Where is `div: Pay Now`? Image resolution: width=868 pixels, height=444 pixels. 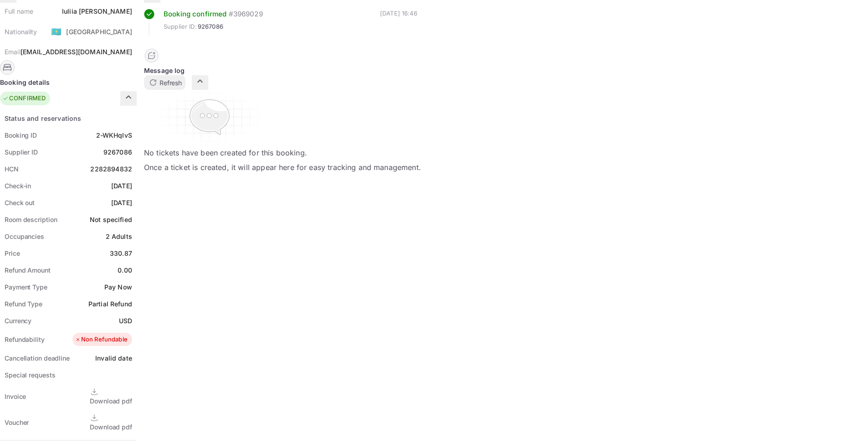 div: Pay Now is located at coordinates (118, 286).